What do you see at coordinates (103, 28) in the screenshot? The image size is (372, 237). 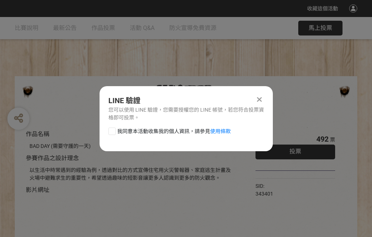 I see `a: 作品投票` at bounding box center [103, 28].